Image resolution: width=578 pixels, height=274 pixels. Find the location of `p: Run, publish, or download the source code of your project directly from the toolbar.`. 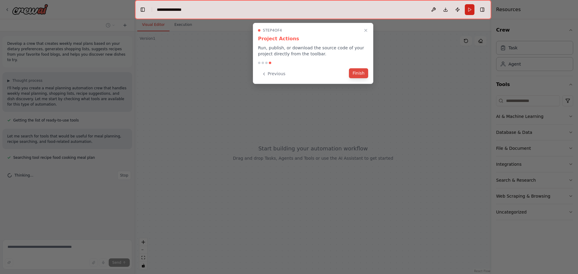

p: Run, publish, or download the source code of your project directly from the toolbar. is located at coordinates (313, 51).